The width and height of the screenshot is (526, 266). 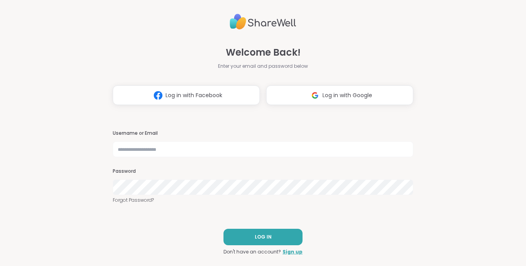 I want to click on span: LOG IN, so click(x=263, y=237).